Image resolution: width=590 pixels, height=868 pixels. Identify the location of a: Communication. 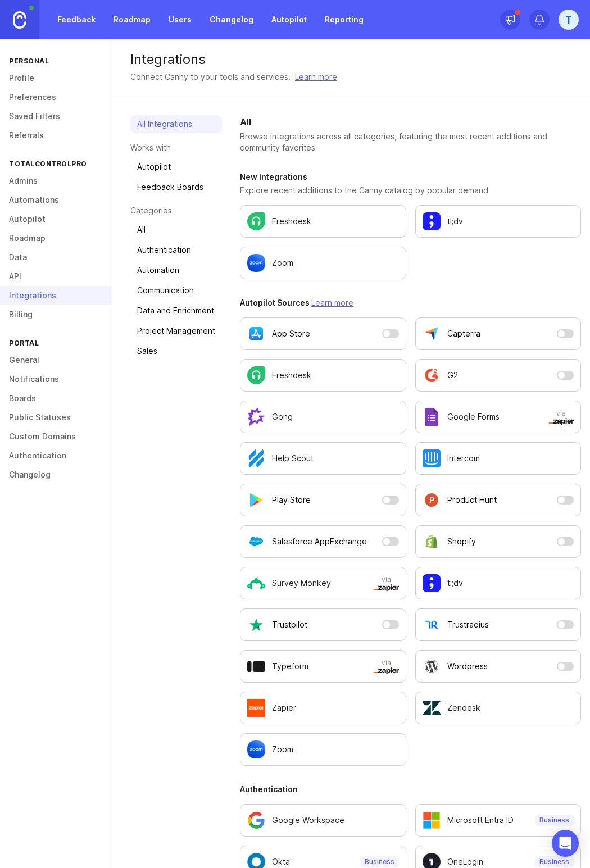
(176, 290).